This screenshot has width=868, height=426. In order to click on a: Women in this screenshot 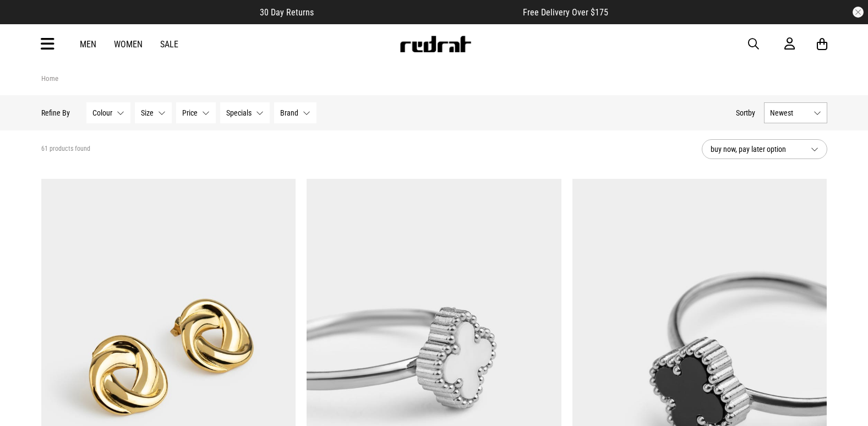, I will do `click(128, 44)`.